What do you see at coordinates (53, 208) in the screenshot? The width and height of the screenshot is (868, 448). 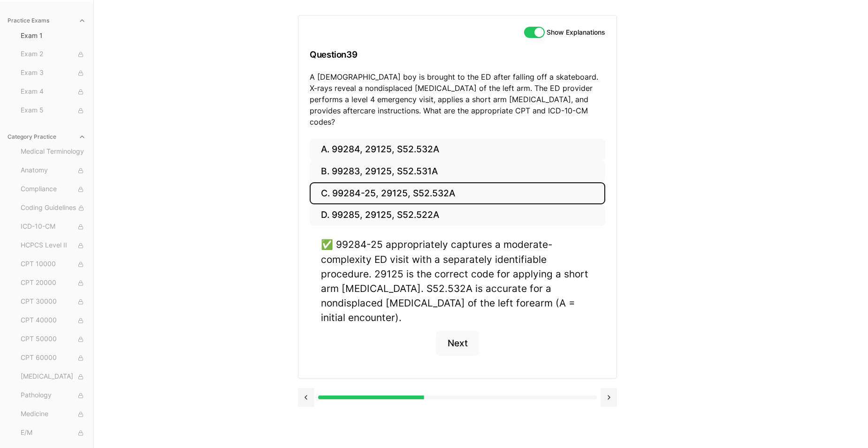 I see `span: Coding Guidelines` at bounding box center [53, 208].